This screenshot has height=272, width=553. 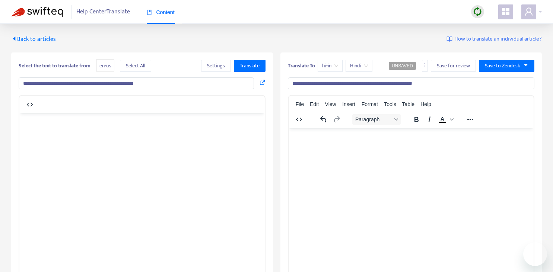 I want to click on span: How to translate an individual article?, so click(x=498, y=39).